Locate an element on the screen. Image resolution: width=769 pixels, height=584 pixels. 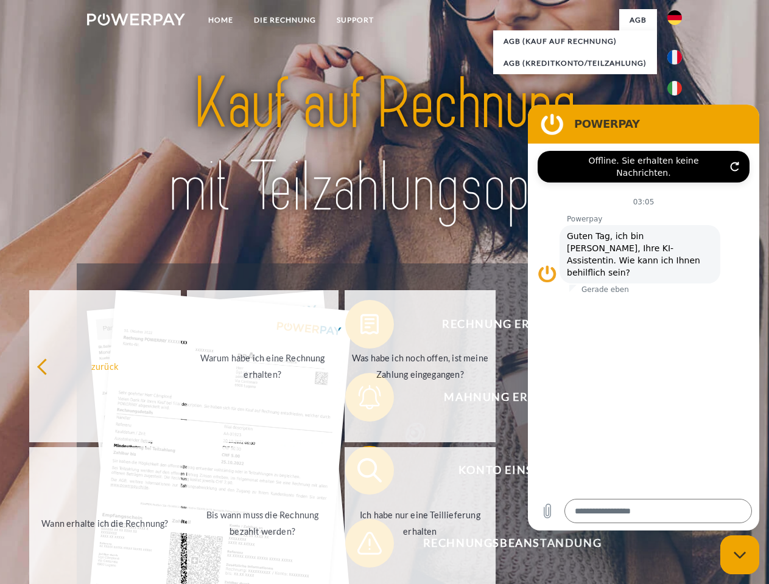
p: Dieser Chat wird mit einem Cloudservice aufgezeichnet und unterliegt den Bedingungen der . is located at coordinates (116, 63).